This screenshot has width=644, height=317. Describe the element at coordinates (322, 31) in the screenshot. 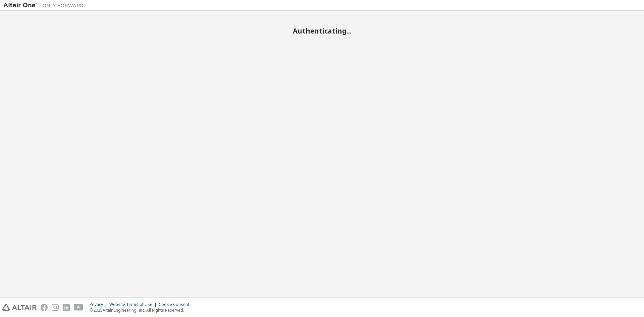

I see `h2: Authenticating...` at that location.